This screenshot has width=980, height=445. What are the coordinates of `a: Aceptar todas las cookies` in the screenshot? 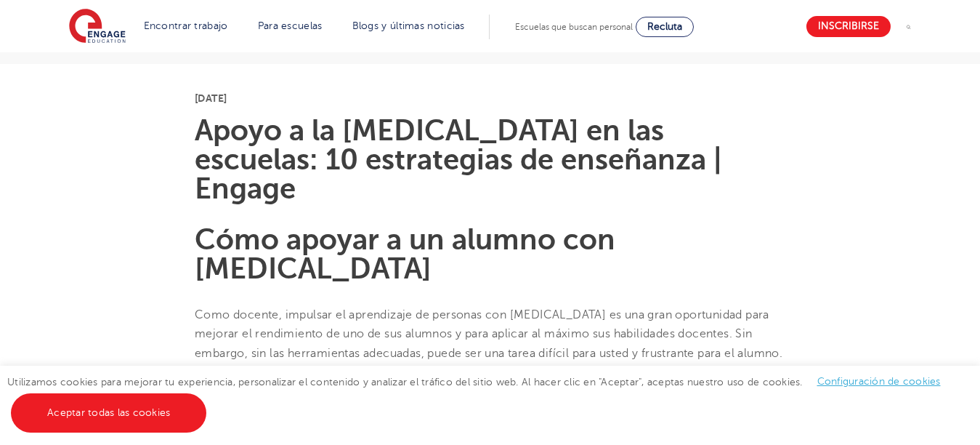 It's located at (108, 413).